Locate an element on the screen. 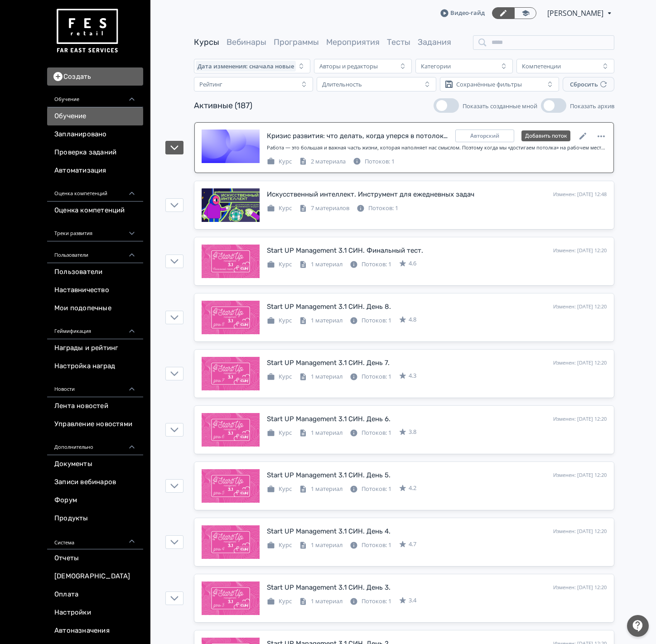  a: Оценка компетенций is located at coordinates (95, 211).